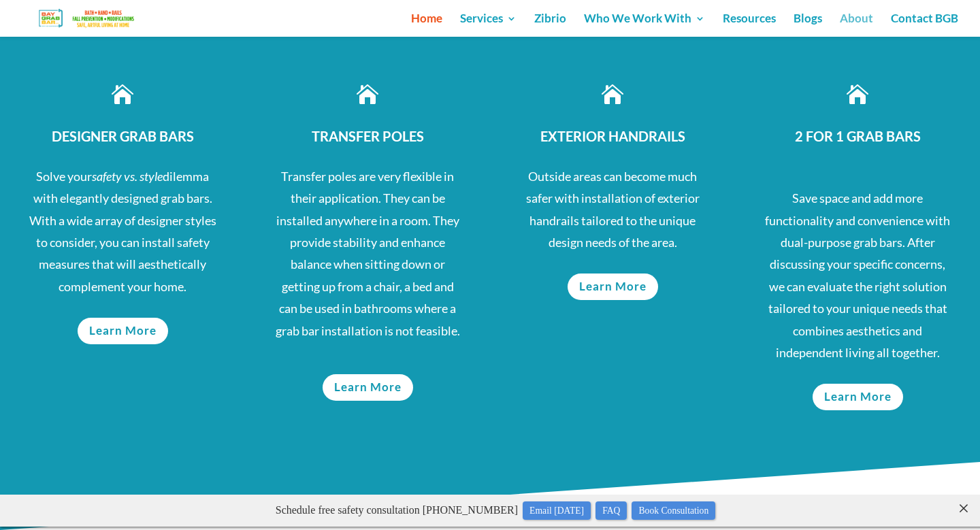 Image resolution: width=980 pixels, height=530 pixels. Describe the element at coordinates (368, 136) in the screenshot. I see `span: TRANSFER POLES` at that location.